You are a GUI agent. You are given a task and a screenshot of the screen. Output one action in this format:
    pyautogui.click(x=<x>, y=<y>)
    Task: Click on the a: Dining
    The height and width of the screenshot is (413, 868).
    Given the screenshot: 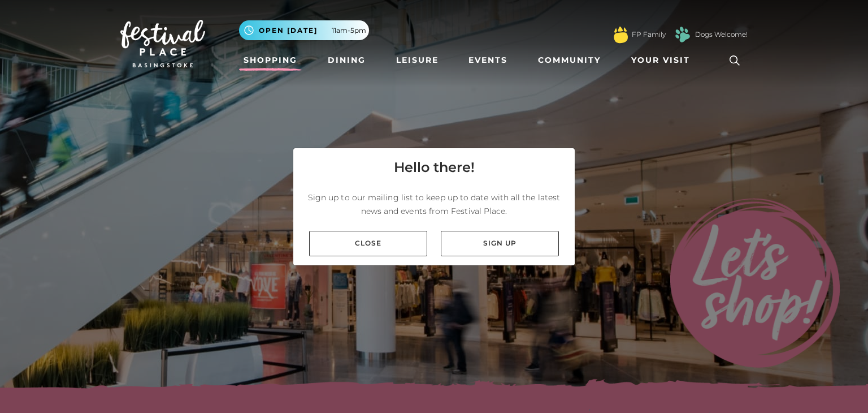 What is the action you would take?
    pyautogui.click(x=346, y=60)
    